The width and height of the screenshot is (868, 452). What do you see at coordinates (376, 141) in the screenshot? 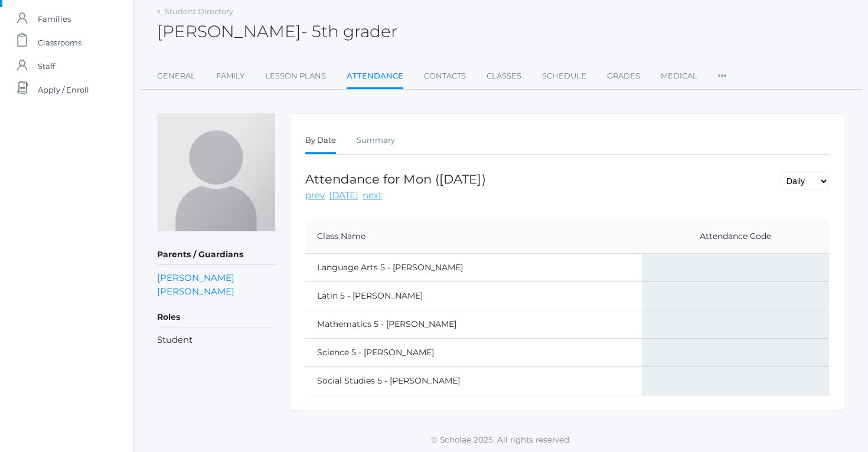
I see `a: Summary` at bounding box center [376, 141].